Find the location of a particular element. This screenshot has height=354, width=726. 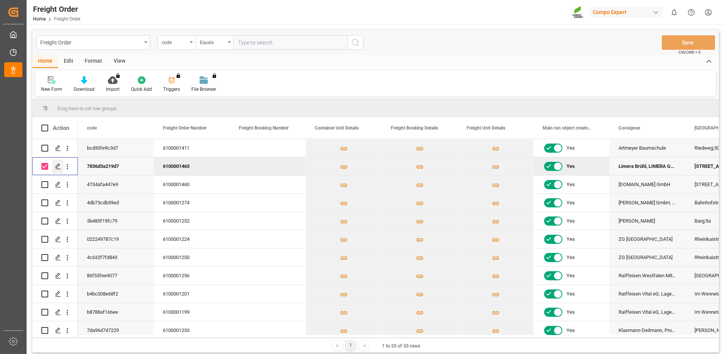

div: 1 to 33 of 33 rows is located at coordinates (401, 346).